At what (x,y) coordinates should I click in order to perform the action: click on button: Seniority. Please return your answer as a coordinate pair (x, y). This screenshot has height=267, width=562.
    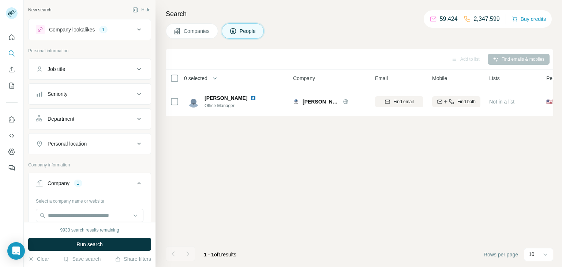
    Looking at the image, I should click on (90, 94).